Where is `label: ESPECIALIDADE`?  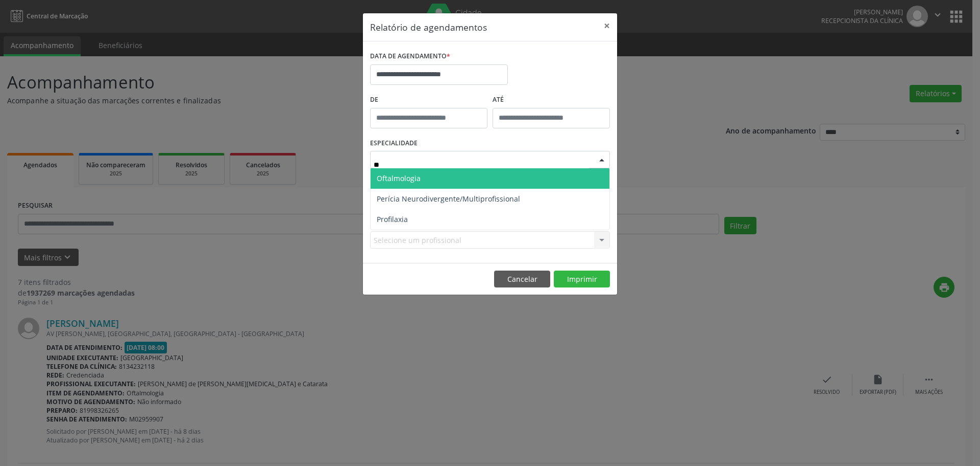
label: ESPECIALIDADE is located at coordinates (394, 143).